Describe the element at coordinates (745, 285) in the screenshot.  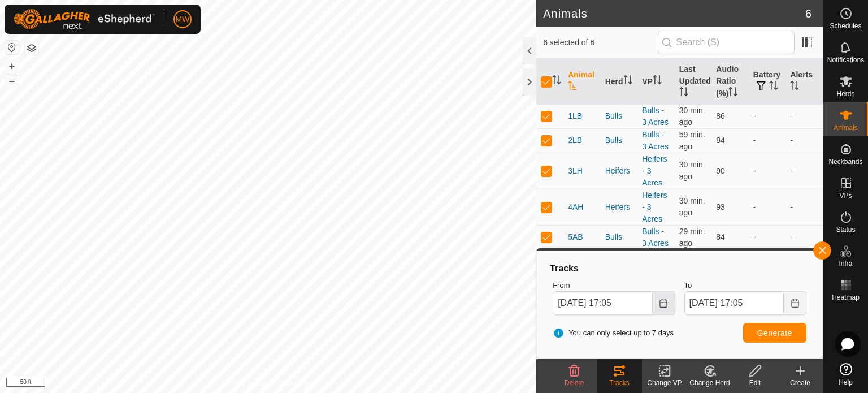
I see `label: To` at that location.